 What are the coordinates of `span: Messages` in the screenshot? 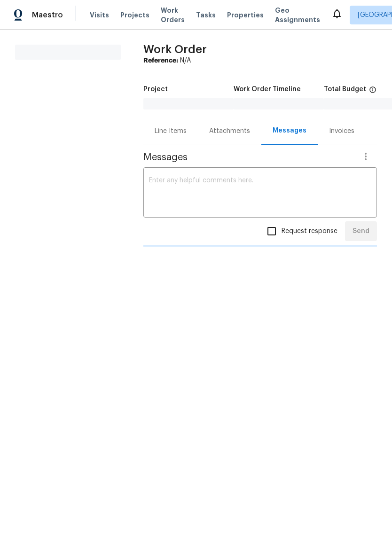 It's located at (248, 158).